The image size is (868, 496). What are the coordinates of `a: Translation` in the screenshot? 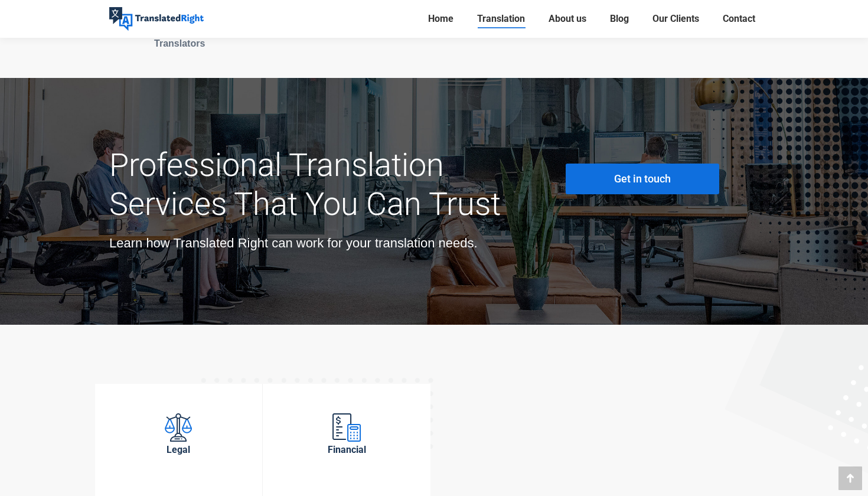 It's located at (501, 19).